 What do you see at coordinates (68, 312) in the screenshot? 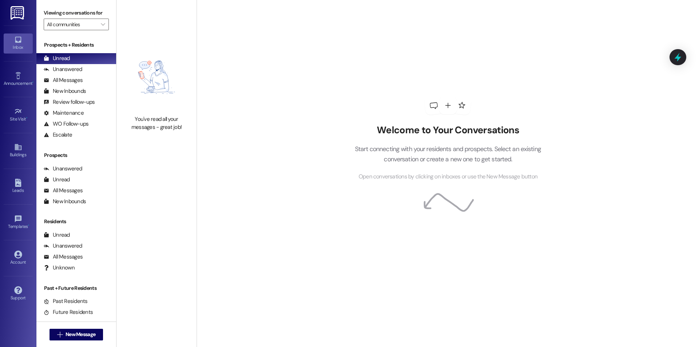
I see `div: Future Residents` at bounding box center [68, 312].